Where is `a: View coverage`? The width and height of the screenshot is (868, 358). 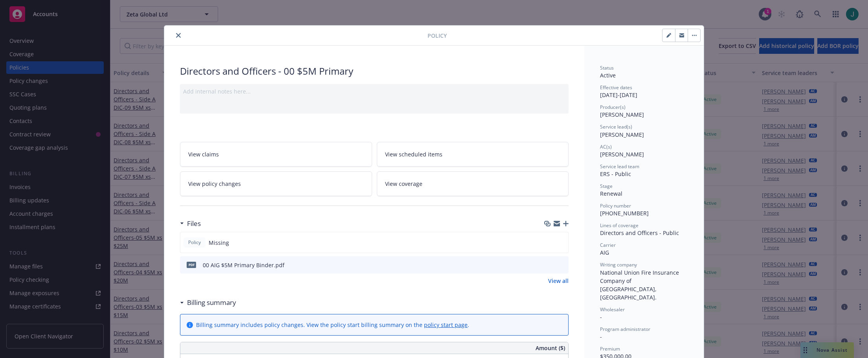 a: View coverage is located at coordinates (473, 183).